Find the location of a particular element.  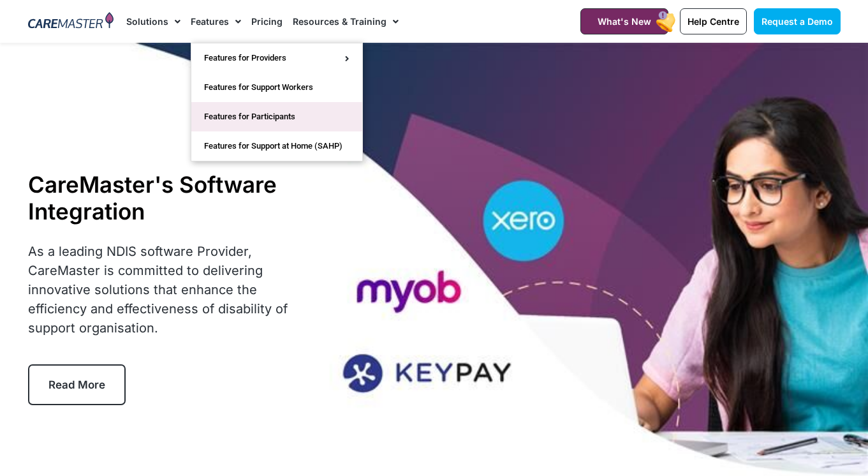

span: Read More is located at coordinates (76, 385).